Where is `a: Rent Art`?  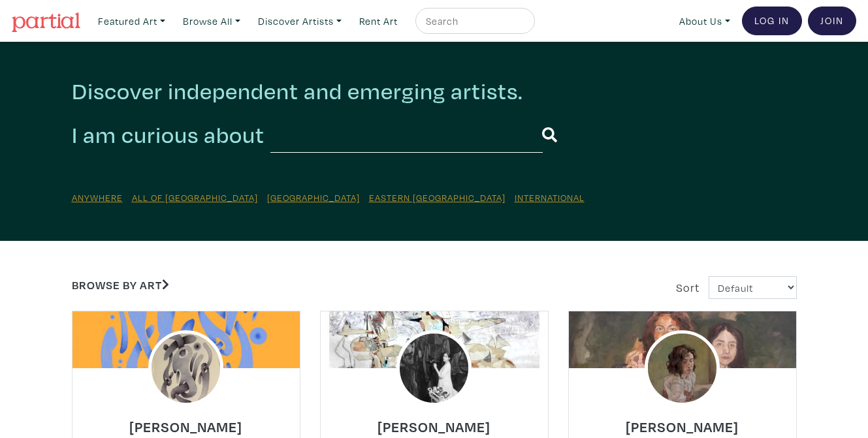 a: Rent Art is located at coordinates (378, 21).